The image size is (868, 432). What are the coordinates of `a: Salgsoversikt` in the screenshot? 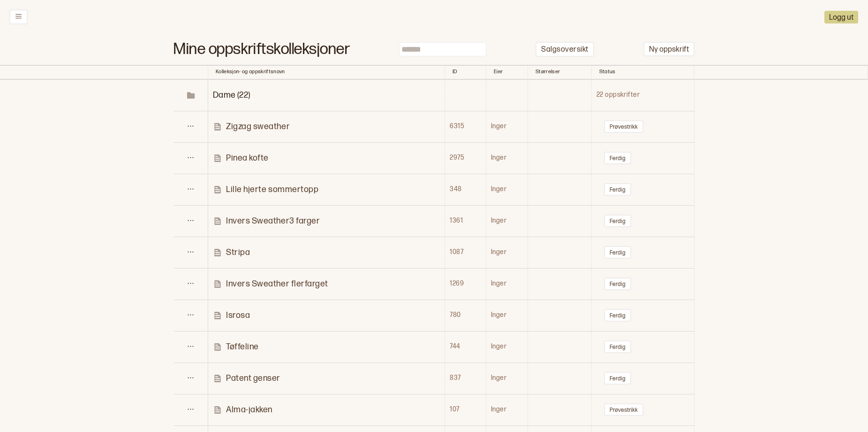 It's located at (565, 49).